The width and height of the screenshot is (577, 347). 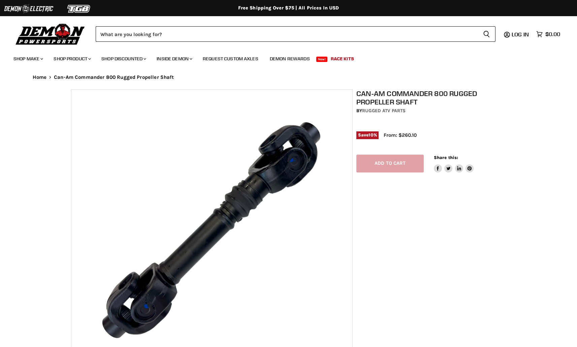 What do you see at coordinates (29, 9) in the screenshot?
I see `img: Demon Electric Logo 2` at bounding box center [29, 9].